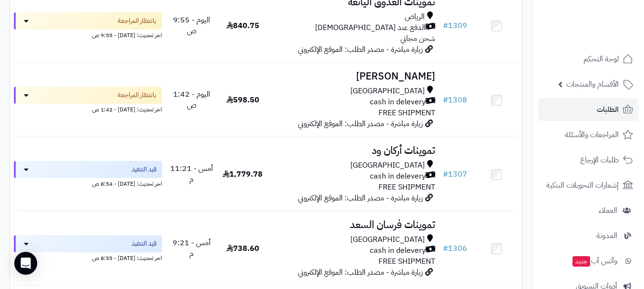 This screenshot has height=289, width=644. I want to click on h3: تموينات فرسان السعد, so click(354, 225).